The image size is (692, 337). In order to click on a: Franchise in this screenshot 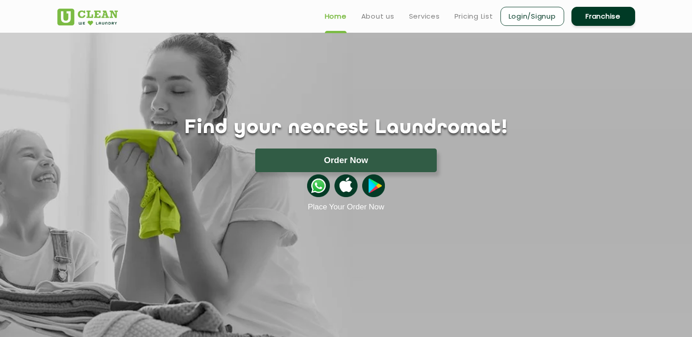, I will do `click(603, 16)`.